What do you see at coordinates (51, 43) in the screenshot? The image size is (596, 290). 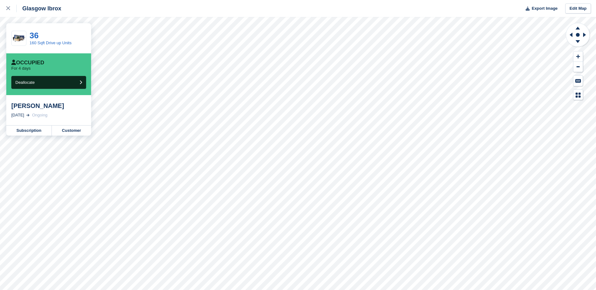 I see `a: 160 Sqft Drive up Units` at bounding box center [51, 43].